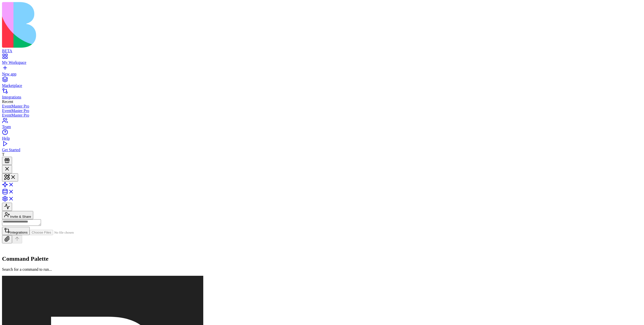  I want to click on div: Integrations, so click(322, 97).